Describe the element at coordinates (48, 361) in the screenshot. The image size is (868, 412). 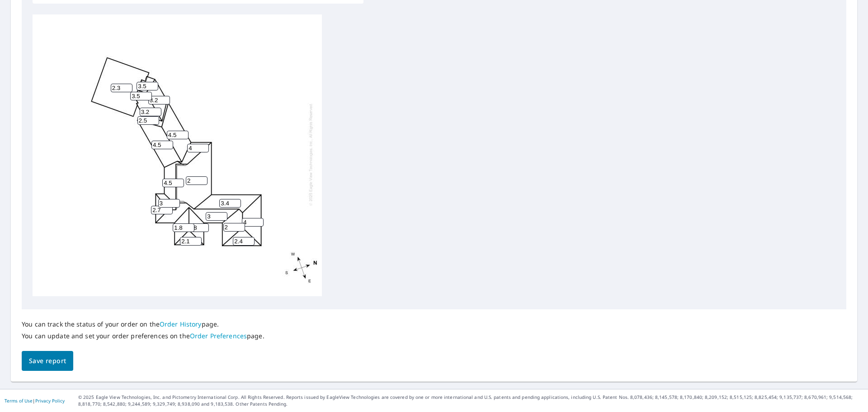
I see `button: Save report` at that location.